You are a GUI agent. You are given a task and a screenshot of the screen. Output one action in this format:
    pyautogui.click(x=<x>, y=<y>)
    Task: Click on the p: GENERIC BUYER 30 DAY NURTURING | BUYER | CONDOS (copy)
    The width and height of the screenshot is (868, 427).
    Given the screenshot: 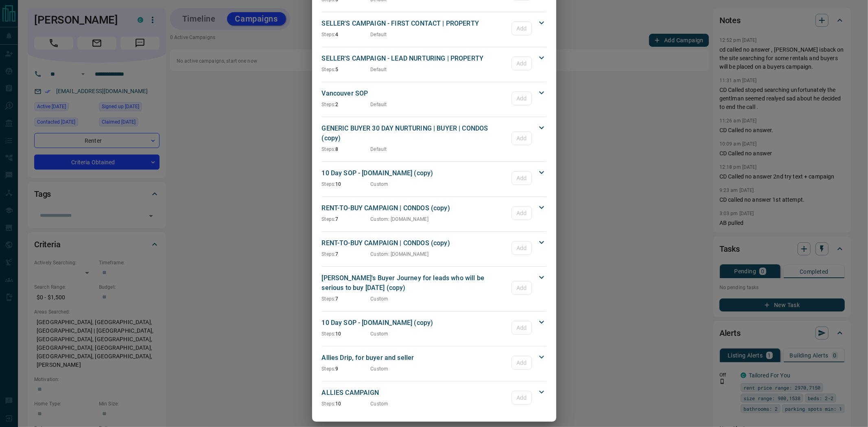 What is the action you would take?
    pyautogui.click(x=415, y=133)
    